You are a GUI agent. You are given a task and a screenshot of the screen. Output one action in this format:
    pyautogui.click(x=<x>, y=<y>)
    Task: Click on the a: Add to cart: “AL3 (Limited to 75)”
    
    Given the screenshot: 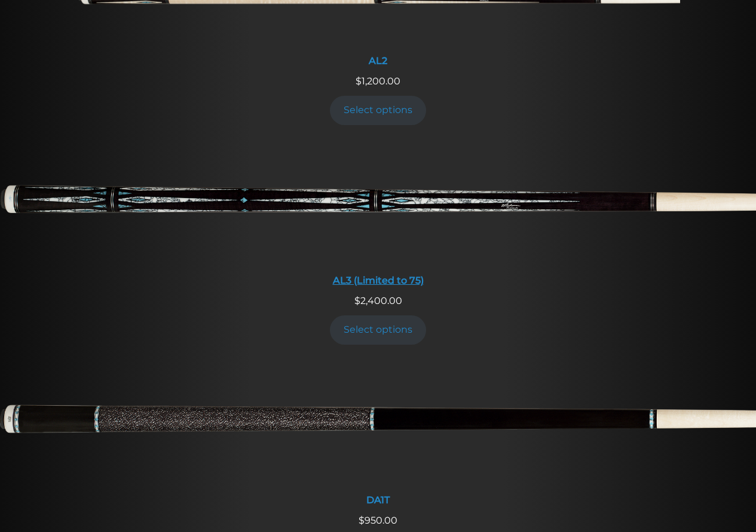 What is the action you would take?
    pyautogui.click(x=378, y=329)
    